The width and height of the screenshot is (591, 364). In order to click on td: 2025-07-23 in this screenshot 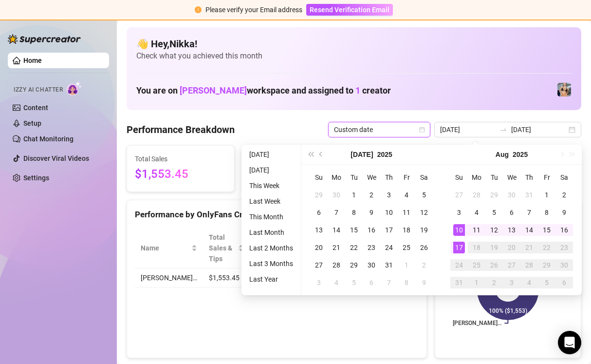, I will do `click(372, 248)`.